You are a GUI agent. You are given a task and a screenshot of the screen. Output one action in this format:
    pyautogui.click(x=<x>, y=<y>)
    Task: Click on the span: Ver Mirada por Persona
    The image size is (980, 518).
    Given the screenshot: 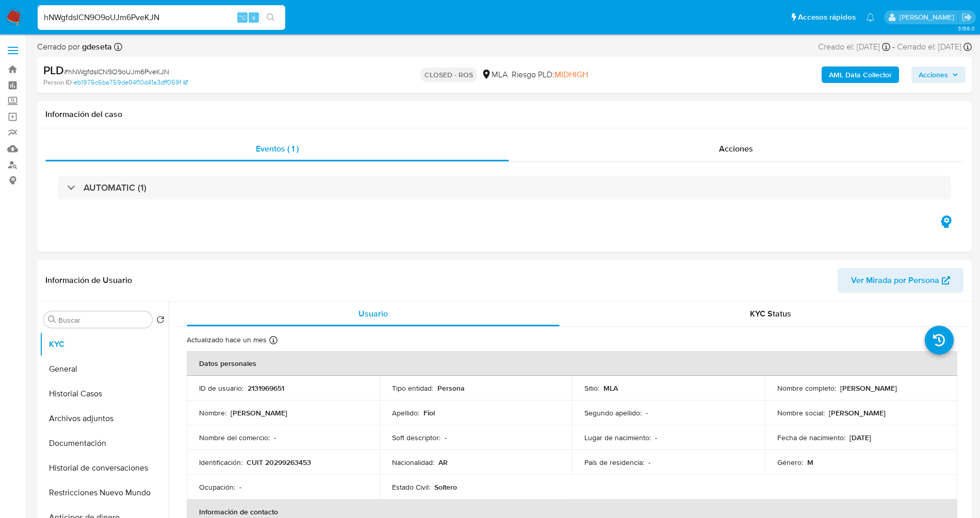 What is the action you would take?
    pyautogui.click(x=895, y=281)
    